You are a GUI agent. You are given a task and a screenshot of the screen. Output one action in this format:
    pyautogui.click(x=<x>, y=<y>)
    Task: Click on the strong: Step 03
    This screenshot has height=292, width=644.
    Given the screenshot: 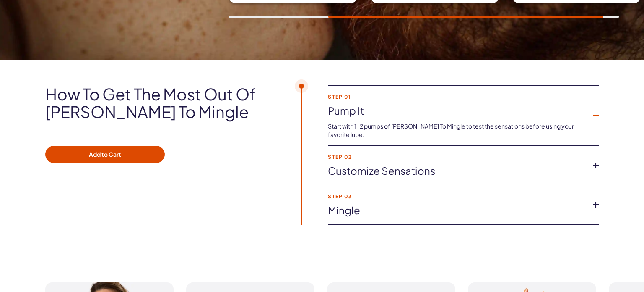 What is the action you would take?
    pyautogui.click(x=457, y=196)
    